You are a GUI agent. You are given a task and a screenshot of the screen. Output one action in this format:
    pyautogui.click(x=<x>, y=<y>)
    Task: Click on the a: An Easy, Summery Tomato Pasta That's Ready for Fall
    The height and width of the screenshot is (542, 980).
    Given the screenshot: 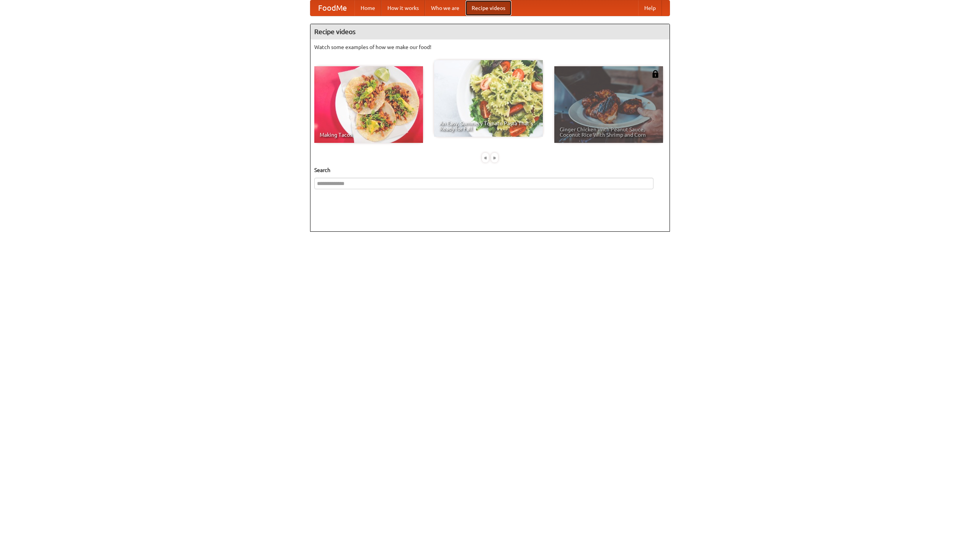 What is the action you would take?
    pyautogui.click(x=488, y=99)
    